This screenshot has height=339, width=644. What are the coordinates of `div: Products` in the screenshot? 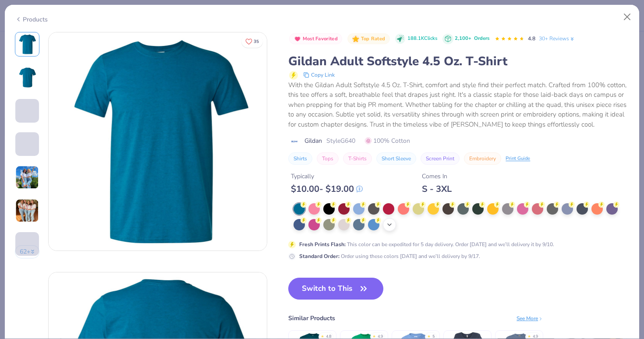 It's located at (31, 19).